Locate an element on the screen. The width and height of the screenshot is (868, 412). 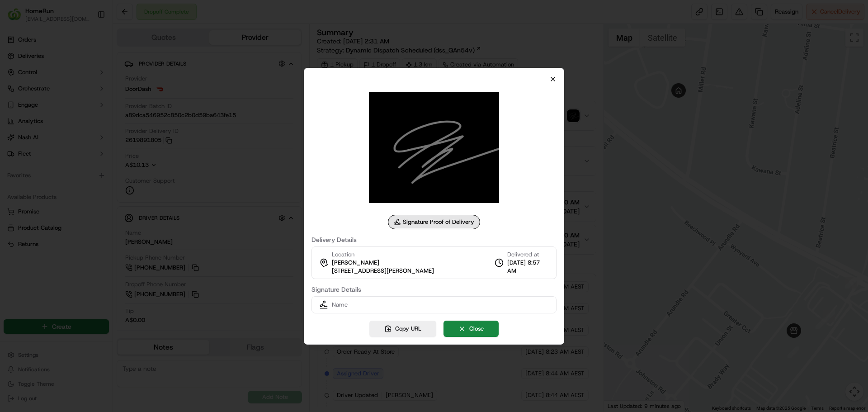
label: Delivery Details is located at coordinates (434, 240).